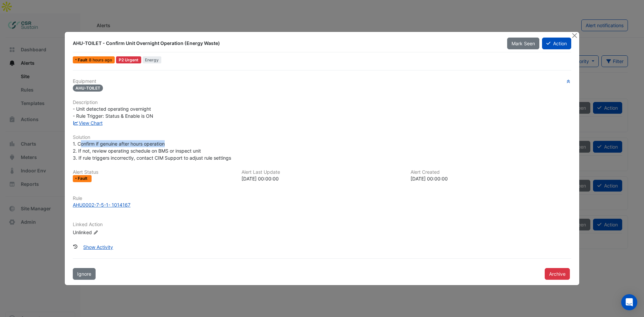 The width and height of the screenshot is (644, 317). What do you see at coordinates (286, 43) in the screenshot?
I see `div: AHU-TOILET - Confirm Unit Overnight Operation (Energy Waste)` at bounding box center [286, 43].